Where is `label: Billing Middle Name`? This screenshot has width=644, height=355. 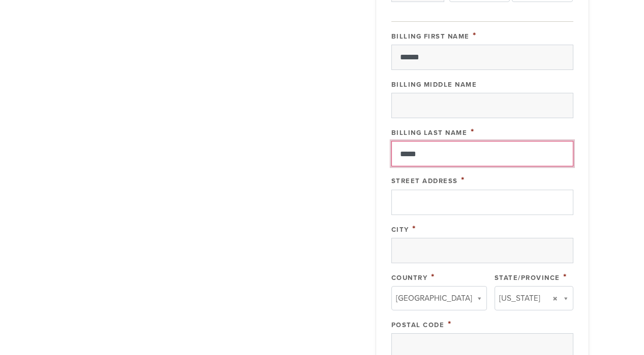 label: Billing Middle Name is located at coordinates (434, 85).